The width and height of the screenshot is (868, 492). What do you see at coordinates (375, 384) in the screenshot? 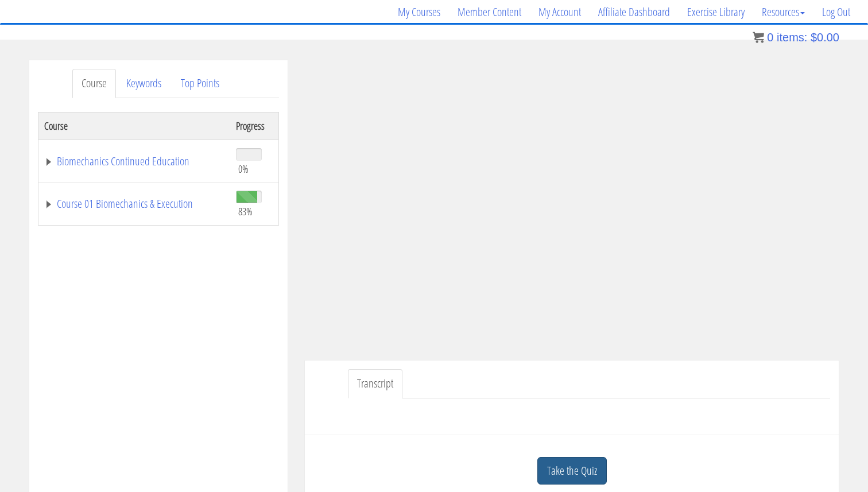
I see `a: Transcript` at bounding box center [375, 384].